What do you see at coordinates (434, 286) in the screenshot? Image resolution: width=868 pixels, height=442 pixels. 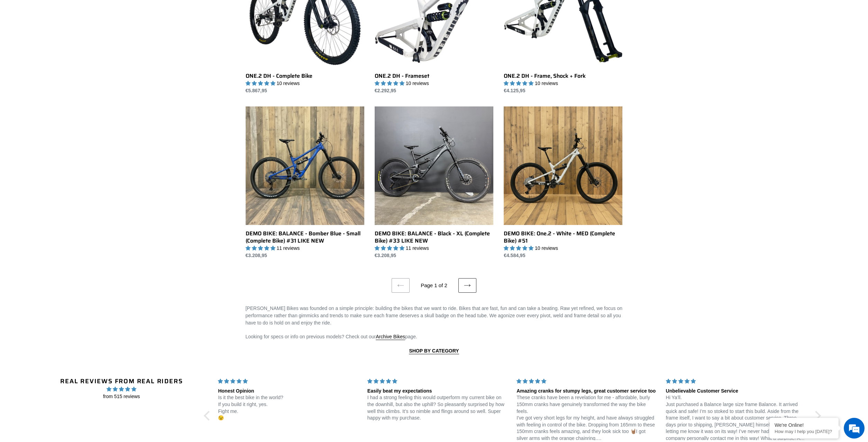 I see `li: Page 1 of 2` at bounding box center [434, 286].